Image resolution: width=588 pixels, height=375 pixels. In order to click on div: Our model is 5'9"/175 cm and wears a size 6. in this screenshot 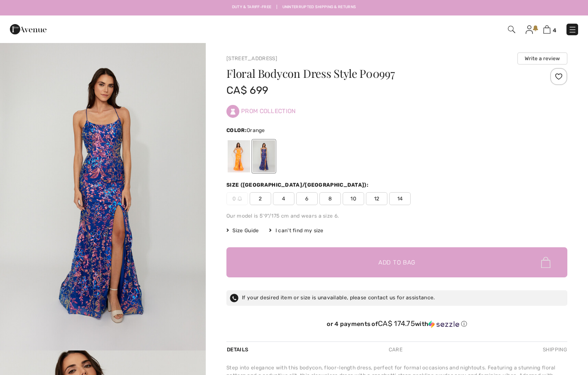, I will do `click(397, 216)`.